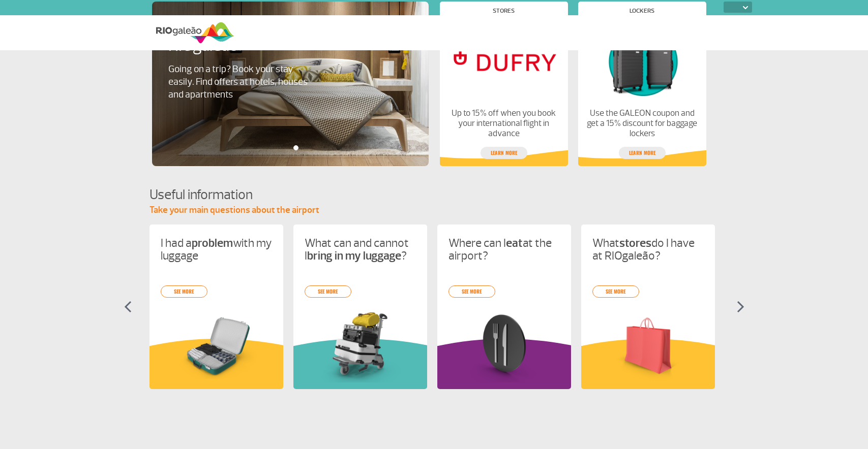 The image size is (868, 449). Describe the element at coordinates (504, 364) in the screenshot. I see `img: roxoInformacoesUteis.svg` at that location.